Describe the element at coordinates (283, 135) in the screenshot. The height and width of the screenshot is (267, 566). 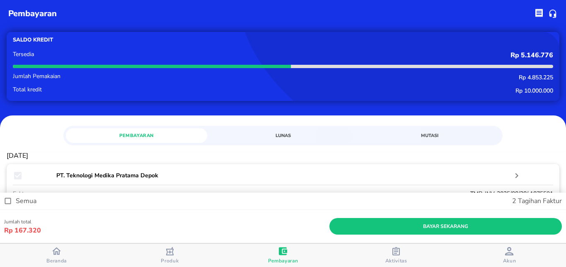
I see `a: Lunas` at that location.